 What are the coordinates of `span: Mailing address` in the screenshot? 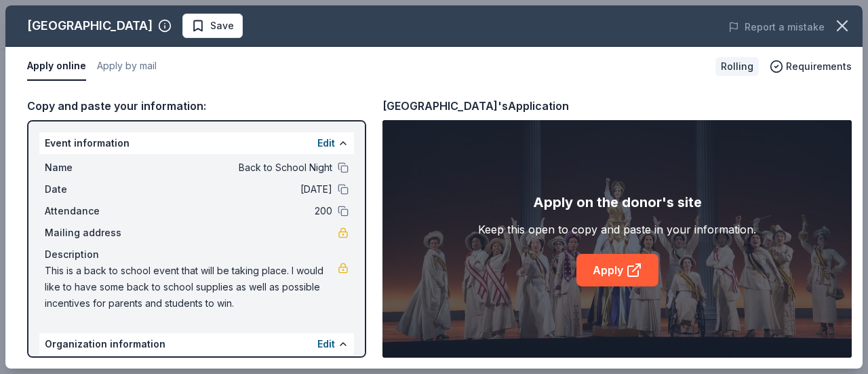 It's located at (91, 233).